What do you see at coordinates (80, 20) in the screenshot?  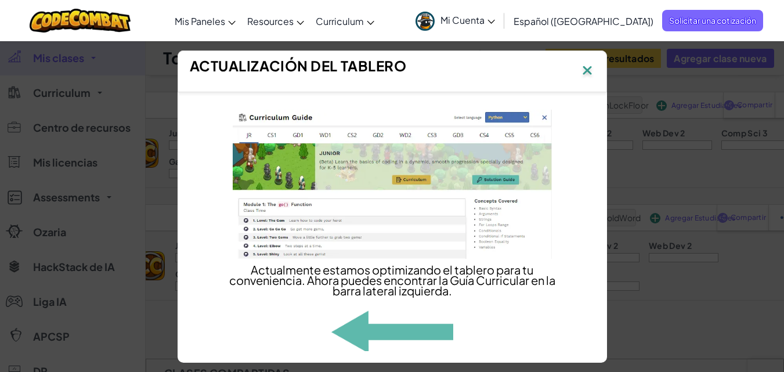 I see `img: CodeCombat logo` at bounding box center [80, 20].